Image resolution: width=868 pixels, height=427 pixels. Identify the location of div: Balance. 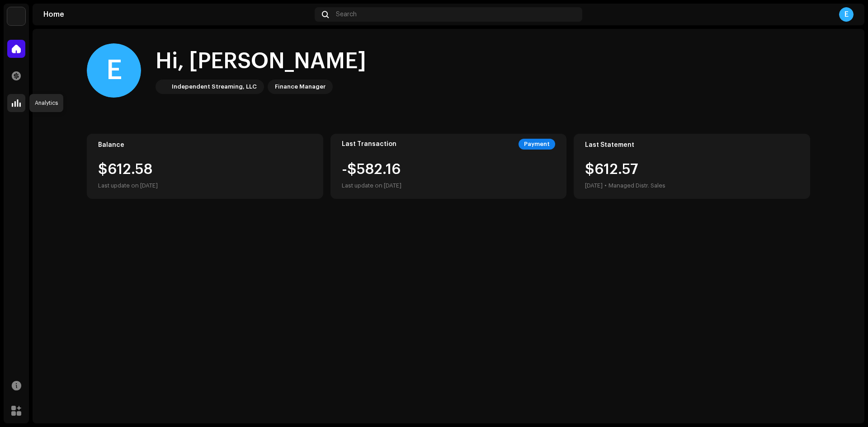
(205, 145).